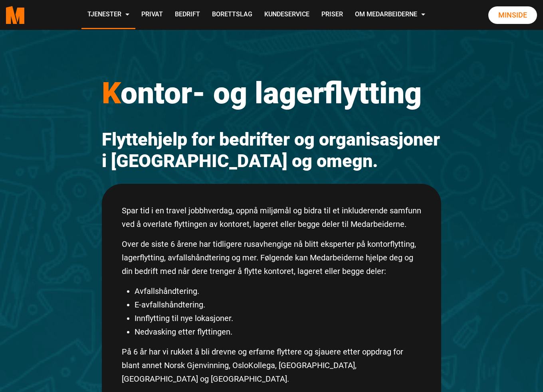 The image size is (543, 392). I want to click on a: Bedrift, so click(187, 15).